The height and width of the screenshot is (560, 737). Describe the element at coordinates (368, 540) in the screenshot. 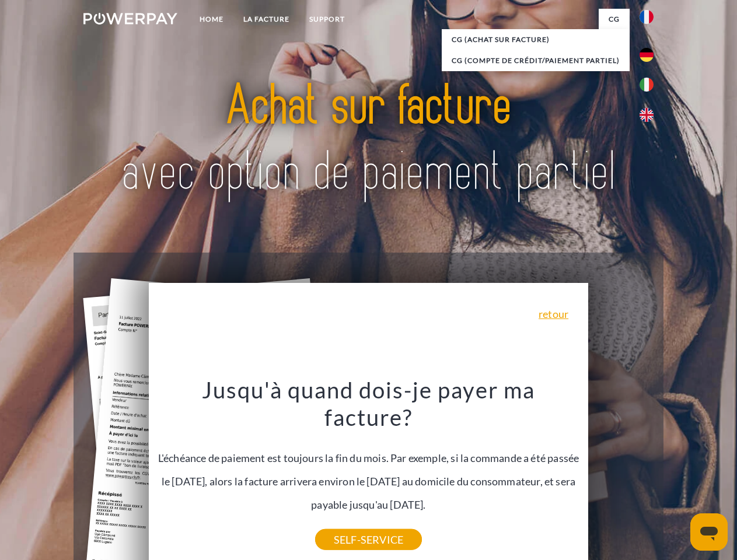

I see `a: SELF-SERVICE` at that location.